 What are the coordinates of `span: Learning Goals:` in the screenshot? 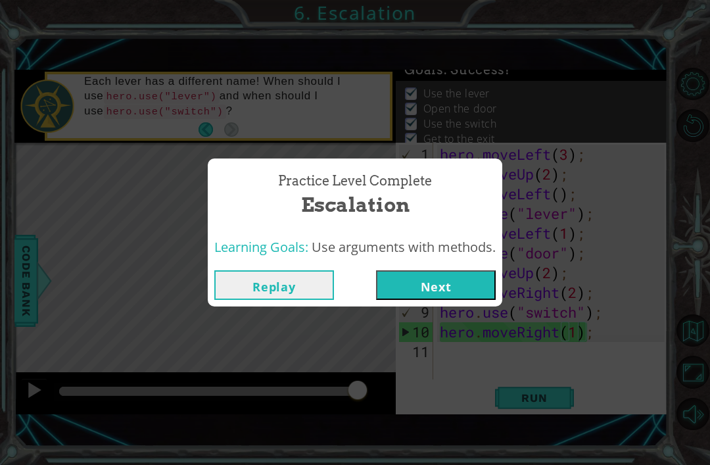 It's located at (261, 247).